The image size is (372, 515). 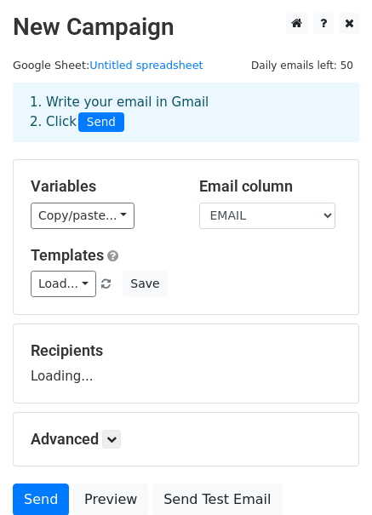 I want to click on h5: Recipients, so click(x=185, y=351).